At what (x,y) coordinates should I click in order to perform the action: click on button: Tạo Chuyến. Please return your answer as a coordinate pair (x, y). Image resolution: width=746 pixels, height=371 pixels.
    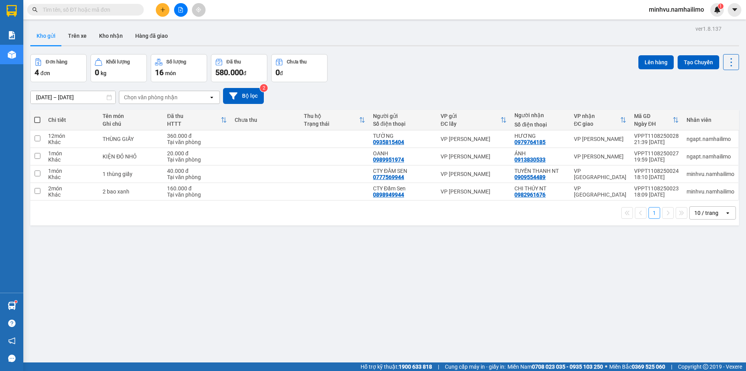
    Looking at the image, I should click on (699, 62).